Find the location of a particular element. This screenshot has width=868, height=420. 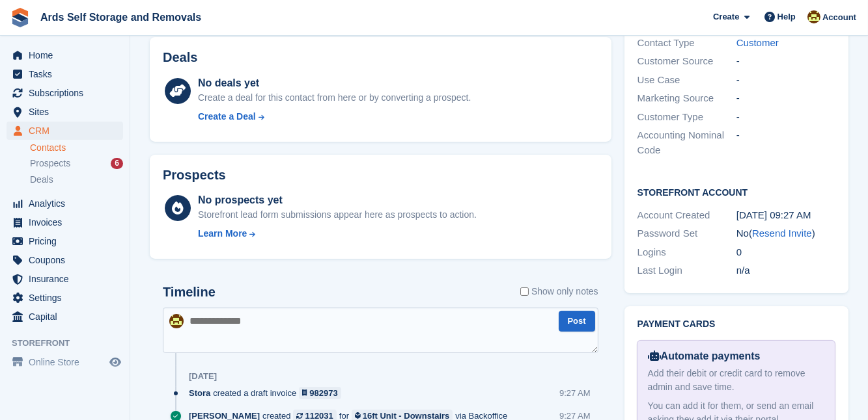

h2: Timeline is located at coordinates (189, 292).